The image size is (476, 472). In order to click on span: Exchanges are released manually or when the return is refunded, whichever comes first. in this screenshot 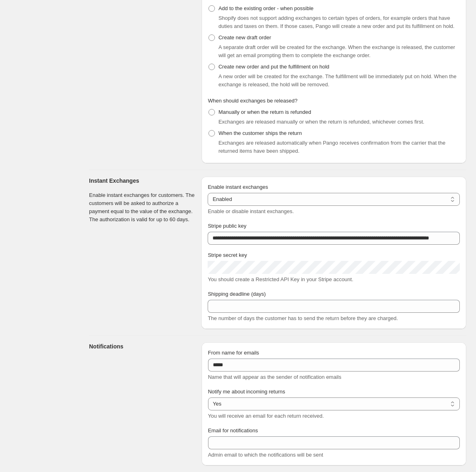, I will do `click(321, 121)`.